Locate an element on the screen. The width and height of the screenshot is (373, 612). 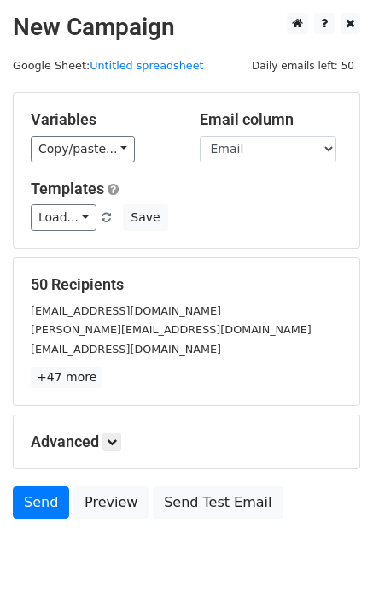
h5: Variables is located at coordinates (102, 120).